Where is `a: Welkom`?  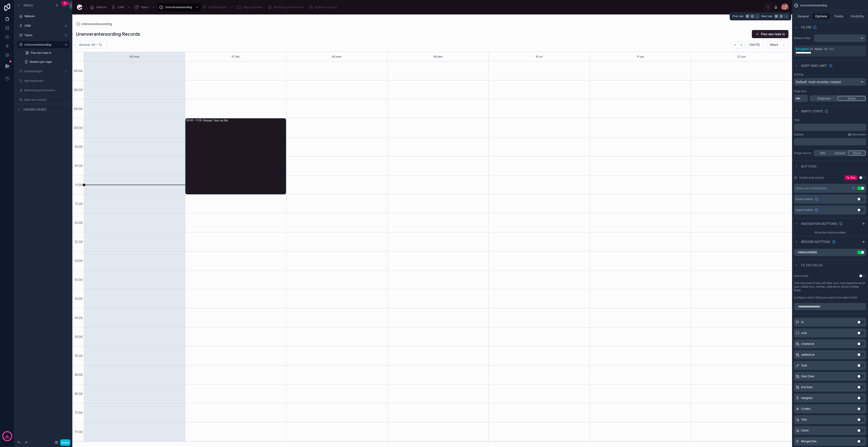 a: Welkom is located at coordinates (46, 16).